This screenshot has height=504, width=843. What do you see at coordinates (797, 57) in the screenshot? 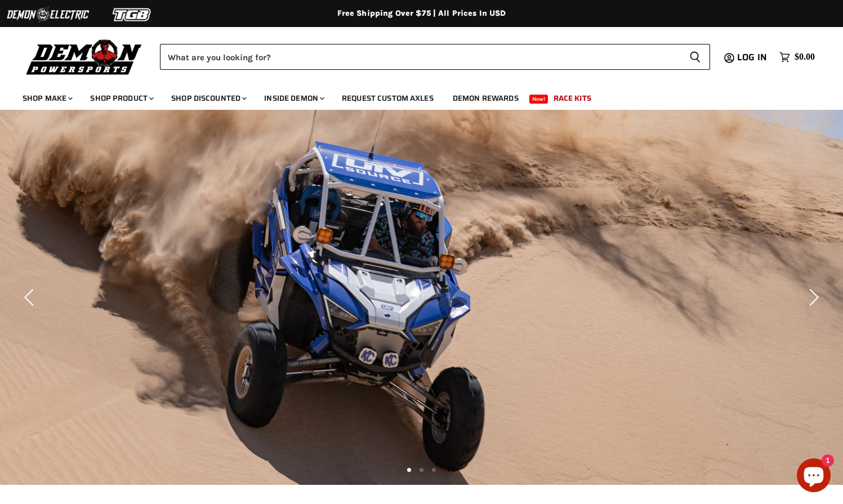
I see `a: $0.00` at bounding box center [797, 57].